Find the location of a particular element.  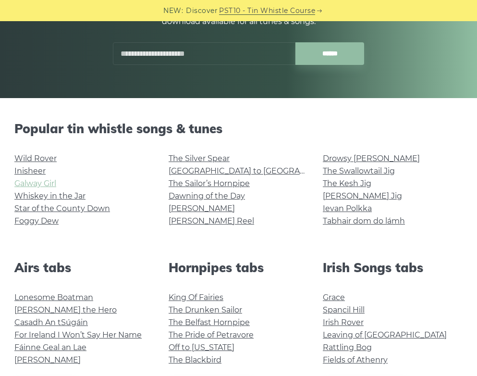

a: Foggy Dew is located at coordinates (37, 220).